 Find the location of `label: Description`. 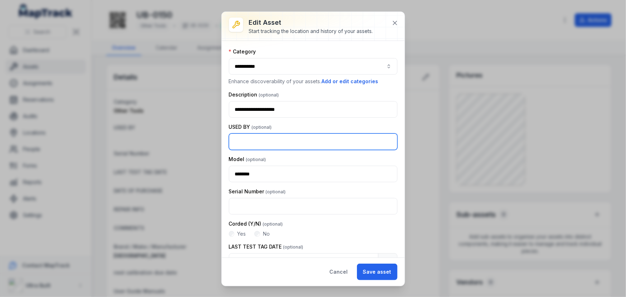

label: Description is located at coordinates (254, 95).